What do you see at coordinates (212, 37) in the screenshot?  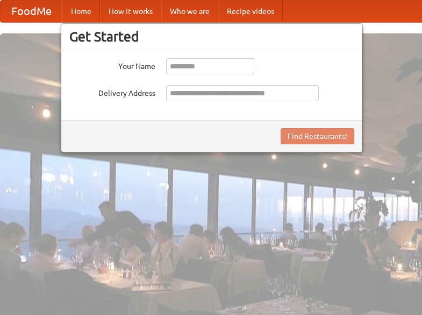 I see `h3: Get Started` at bounding box center [212, 37].